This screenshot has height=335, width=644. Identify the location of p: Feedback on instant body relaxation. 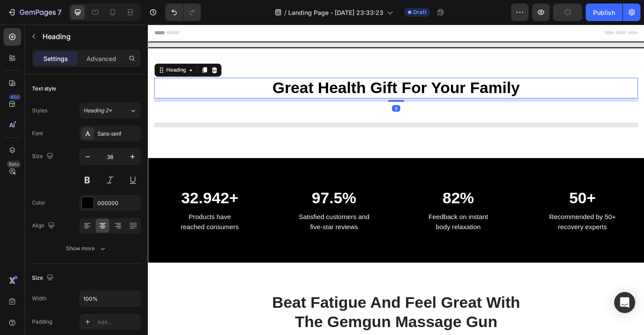
(329, 210).